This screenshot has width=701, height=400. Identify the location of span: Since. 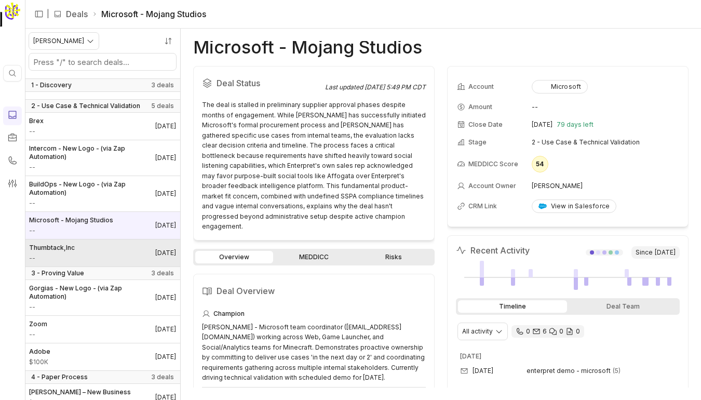
(656, 252).